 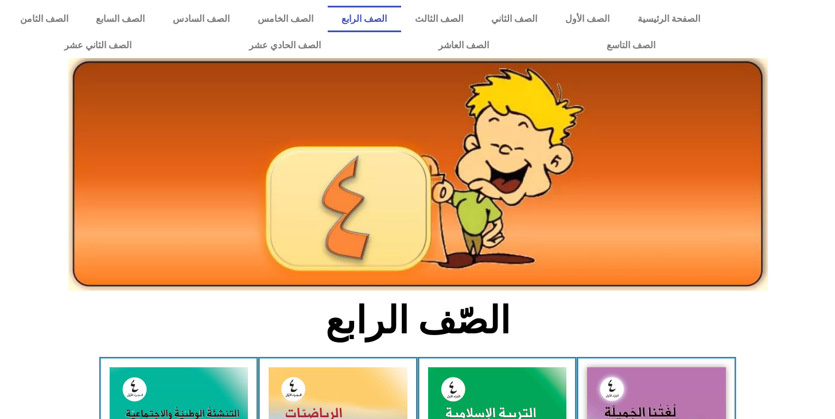 What do you see at coordinates (286, 19) in the screenshot?
I see `a: الصف الخامس` at bounding box center [286, 19].